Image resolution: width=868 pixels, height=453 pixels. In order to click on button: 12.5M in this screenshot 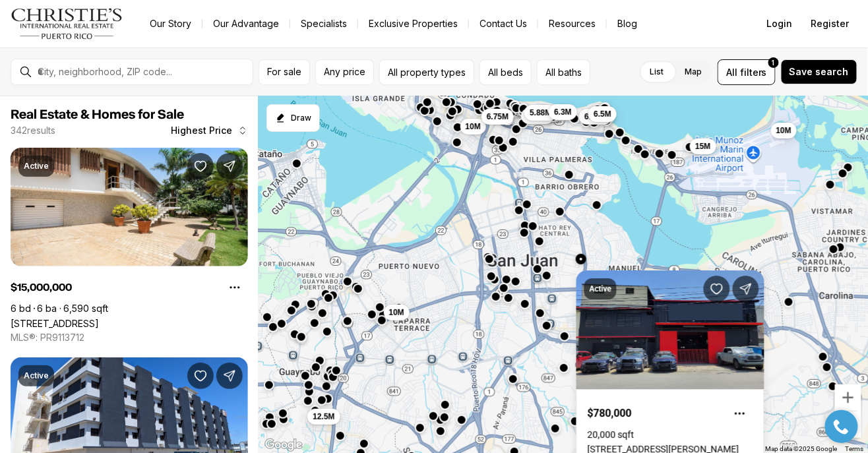, I will do `click(323, 417)`.